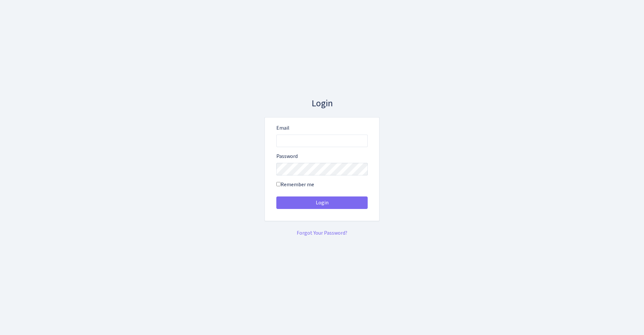 The height and width of the screenshot is (335, 644). I want to click on a: Forgot Your Password?, so click(322, 233).